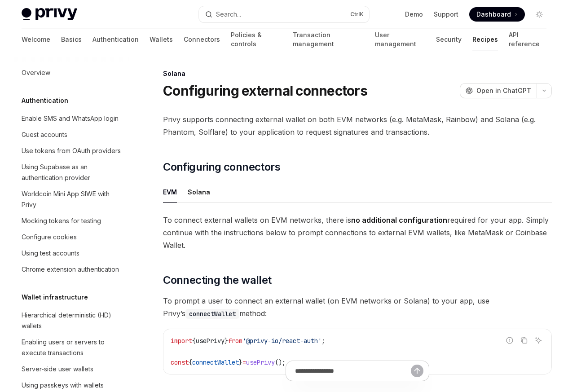 This screenshot has width=568, height=392. What do you see at coordinates (72, 269) in the screenshot?
I see `a: Chrome extension authentication` at bounding box center [72, 269].